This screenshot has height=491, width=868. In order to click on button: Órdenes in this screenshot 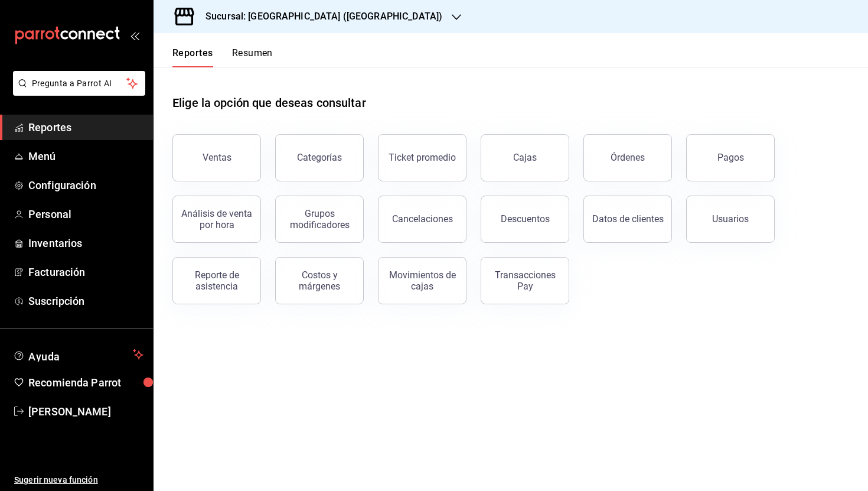, I will do `click(628, 157)`.